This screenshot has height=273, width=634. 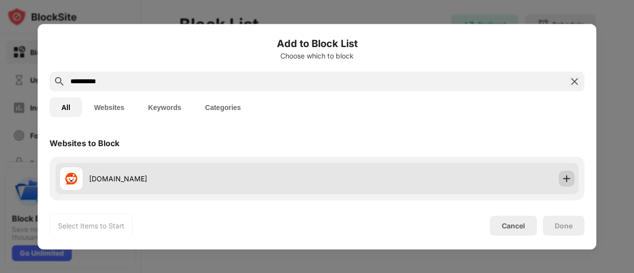 What do you see at coordinates (66, 107) in the screenshot?
I see `button: All` at bounding box center [66, 107].